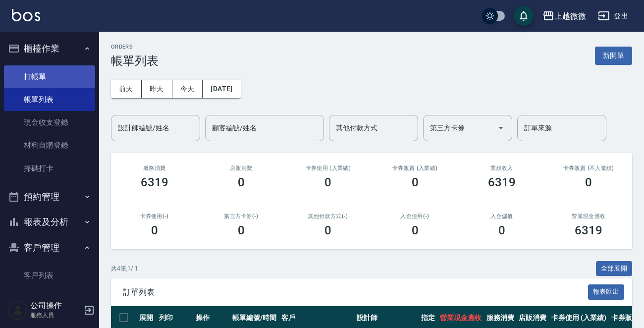  What do you see at coordinates (570, 16) in the screenshot?
I see `div: 上越微微` at bounding box center [570, 16].